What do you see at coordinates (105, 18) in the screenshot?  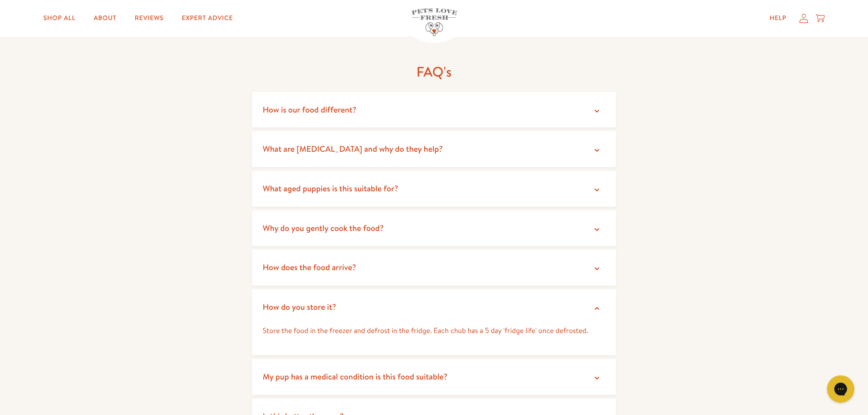 I see `a: About` at bounding box center [105, 18].